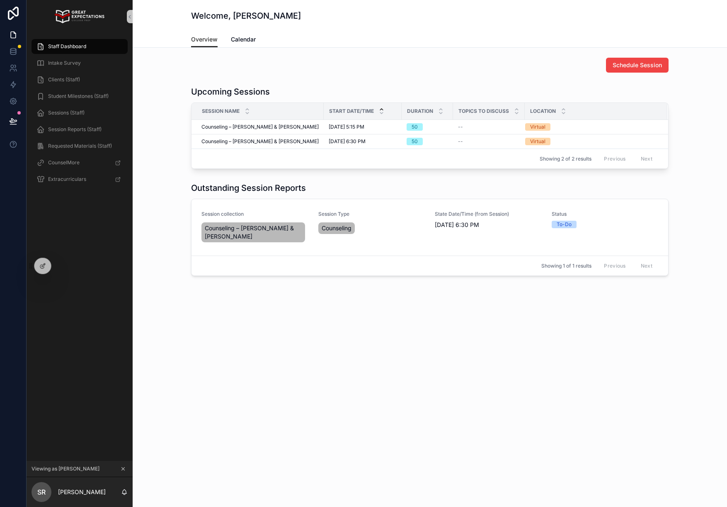  Describe the element at coordinates (420, 111) in the screenshot. I see `span: Duration` at that location.